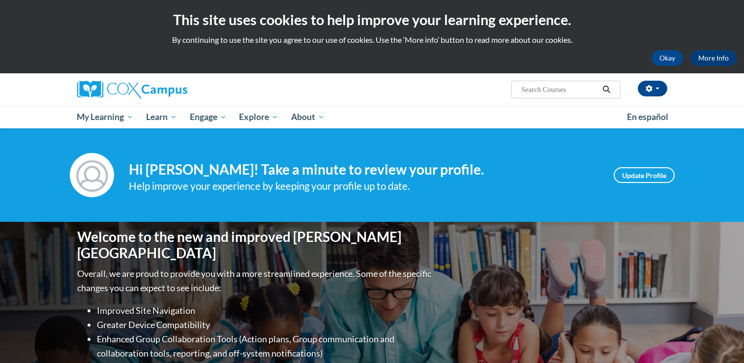 The image size is (744, 363). I want to click on div: Main menu, so click(372, 117).